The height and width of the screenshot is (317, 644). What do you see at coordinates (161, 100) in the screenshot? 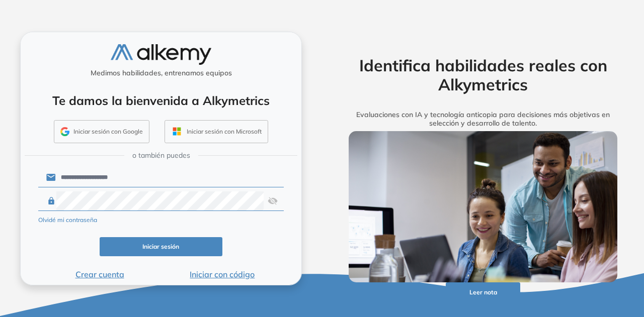
I see `h4: Te damos la bienvenida a Alkymetrics` at bounding box center [161, 100].